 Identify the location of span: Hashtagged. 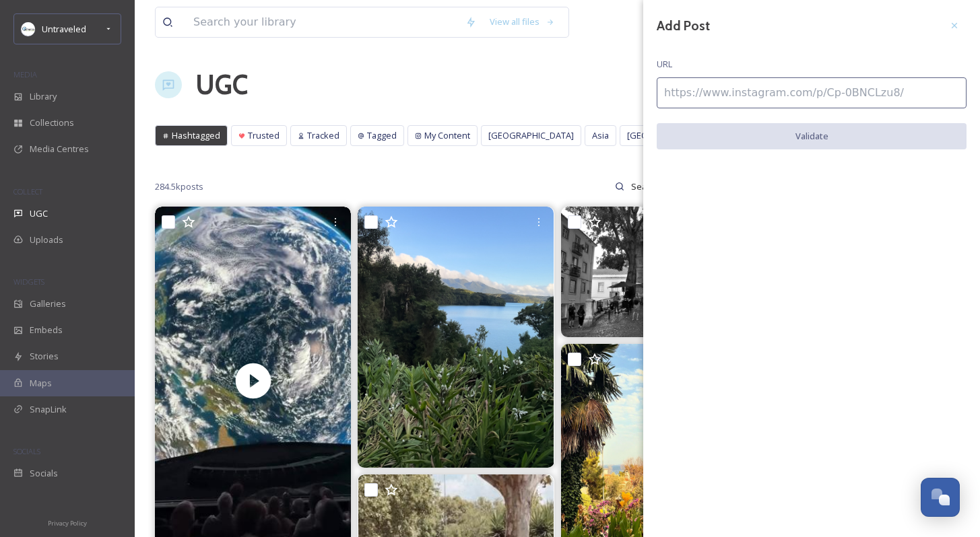
(196, 135).